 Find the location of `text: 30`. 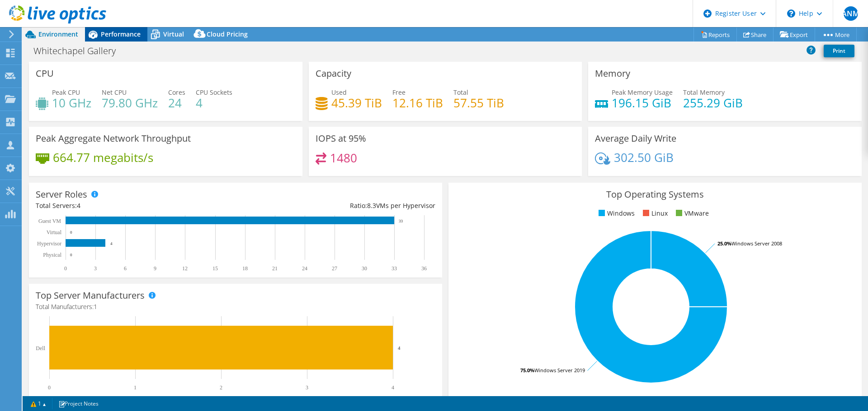

text: 30 is located at coordinates (364, 269).